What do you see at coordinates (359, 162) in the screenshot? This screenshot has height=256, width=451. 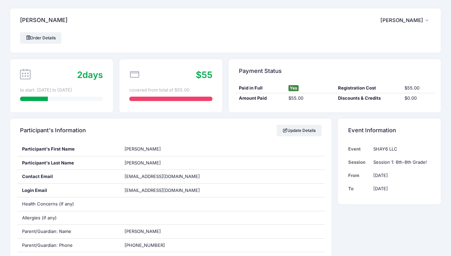 I see `td: Session` at bounding box center [359, 162].